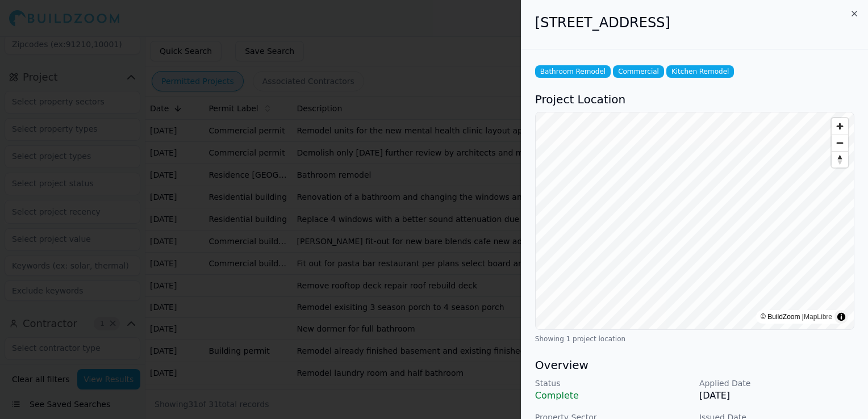 The width and height of the screenshot is (868, 419). What do you see at coordinates (695, 339) in the screenshot?
I see `div: Showing 1 project location` at bounding box center [695, 339].